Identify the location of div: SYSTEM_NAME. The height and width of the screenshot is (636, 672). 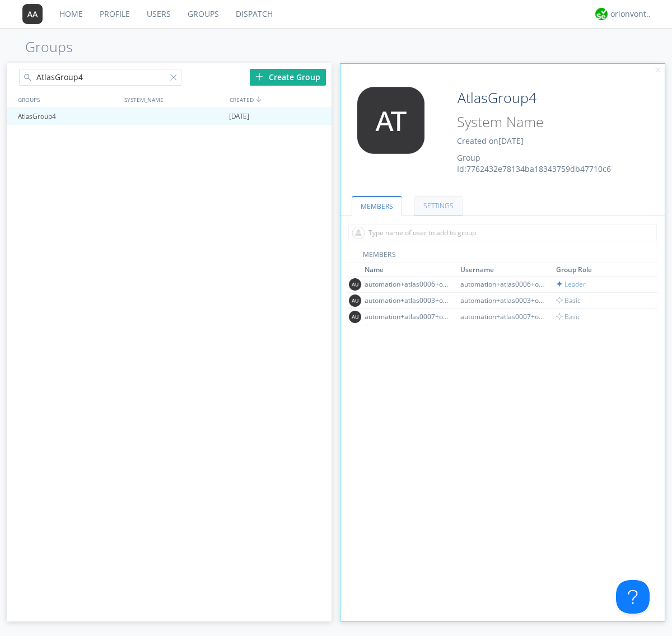
(174, 99).